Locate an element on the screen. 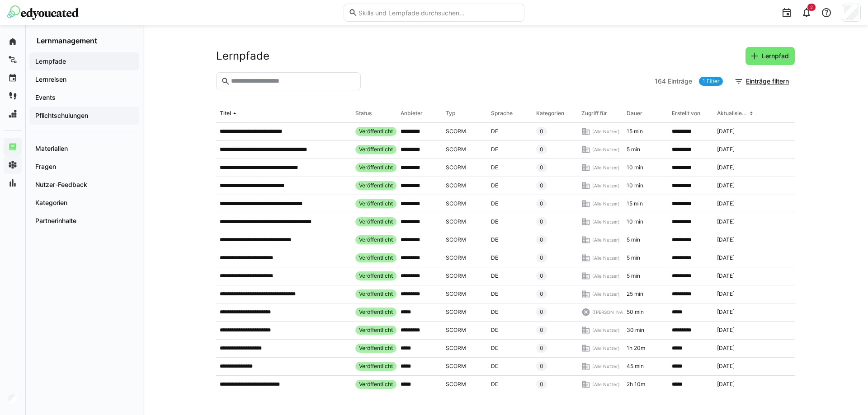 The height and width of the screenshot is (415, 868). div: Zugriff für is located at coordinates (594, 114).